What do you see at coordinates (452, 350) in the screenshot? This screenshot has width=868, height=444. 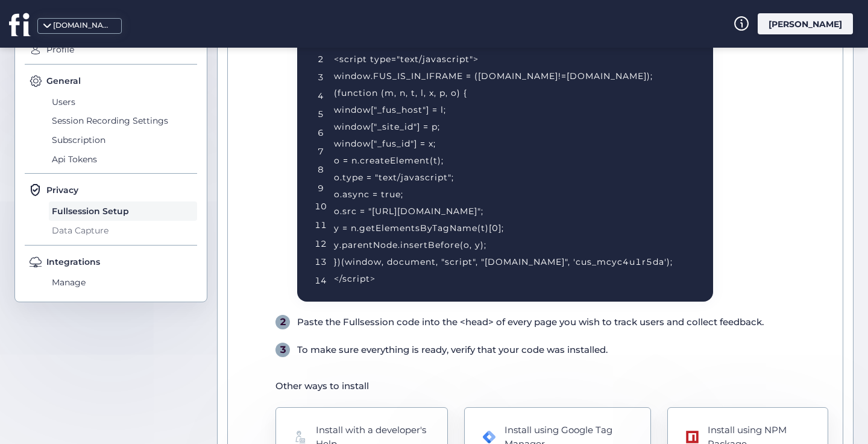 I see `div: To make sure everything is ready, verify that your code was installed.` at bounding box center [452, 350].